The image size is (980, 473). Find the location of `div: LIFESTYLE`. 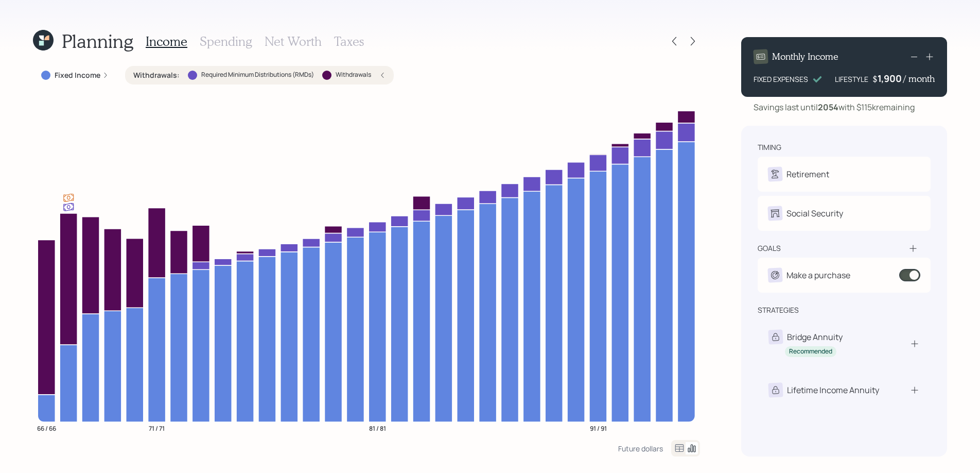

div: LIFESTYLE is located at coordinates (851, 79).